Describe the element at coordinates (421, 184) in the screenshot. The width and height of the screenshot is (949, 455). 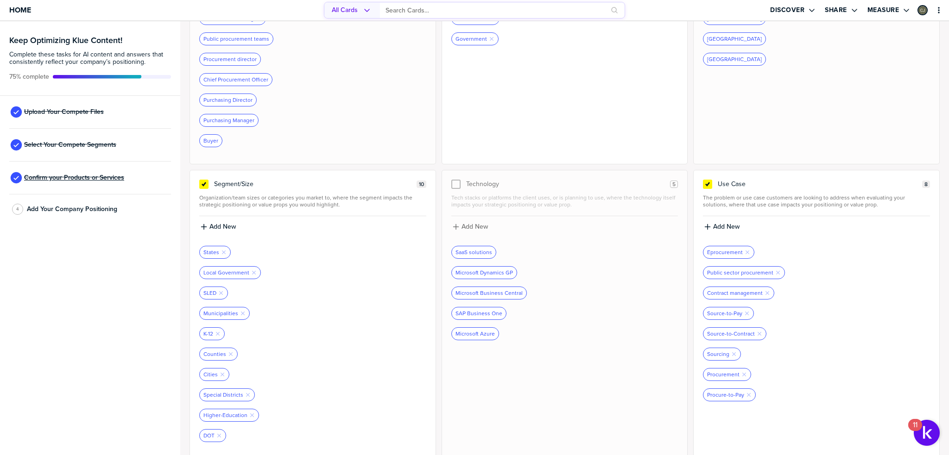
I see `span: 10` at that location.